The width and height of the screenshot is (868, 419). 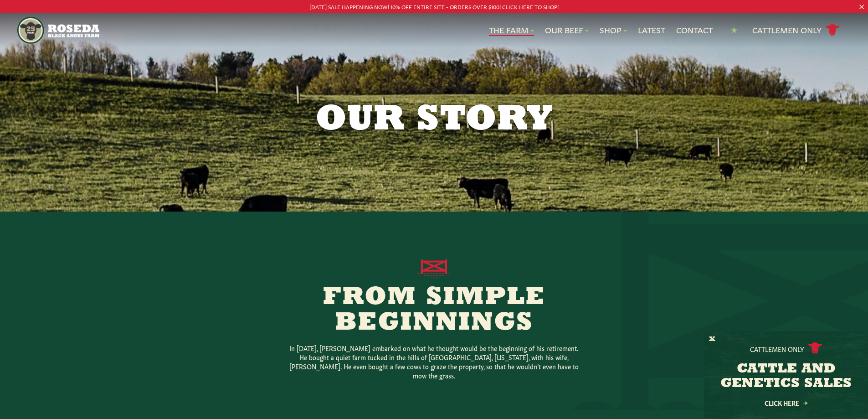 I want to click on a: Cattlemen Only, so click(x=796, y=30).